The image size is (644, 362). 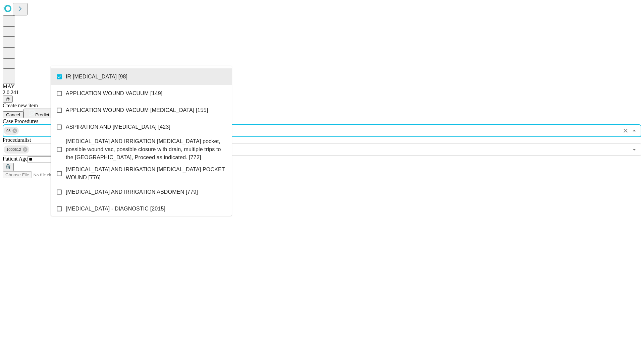 I want to click on div: 2.0.241, so click(x=322, y=93).